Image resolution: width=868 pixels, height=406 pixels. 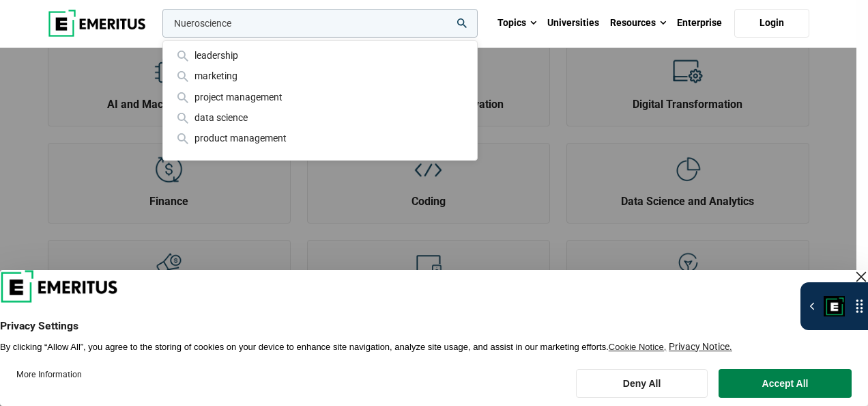 What do you see at coordinates (320, 76) in the screenshot?
I see `div: marketing` at bounding box center [320, 76].